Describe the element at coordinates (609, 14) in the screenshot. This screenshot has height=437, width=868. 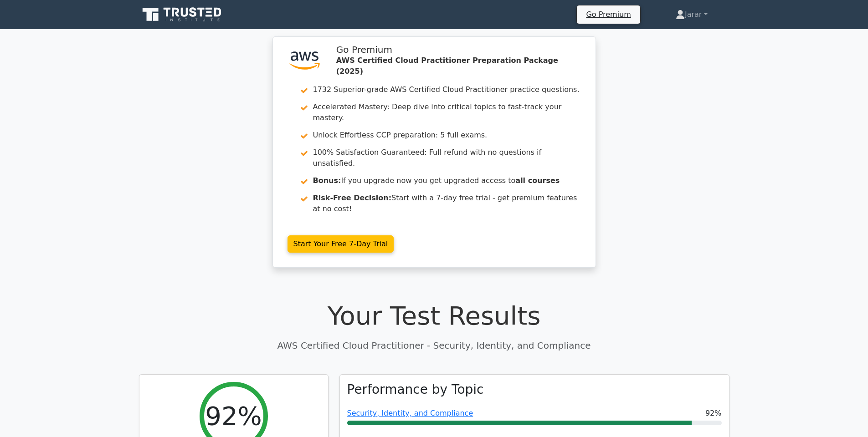
I see `a: Go Premium` at that location.